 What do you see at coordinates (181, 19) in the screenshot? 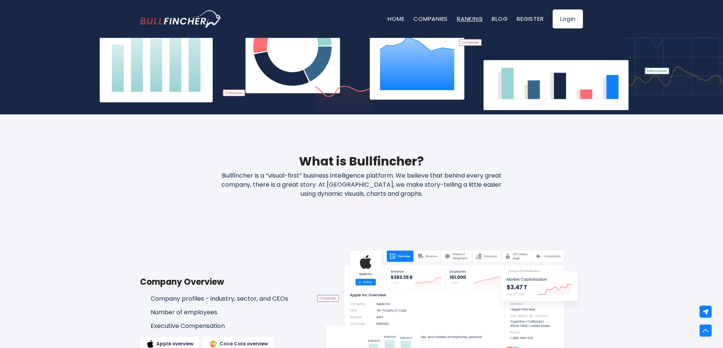
I see `img: Bullfincher logo` at bounding box center [181, 19].